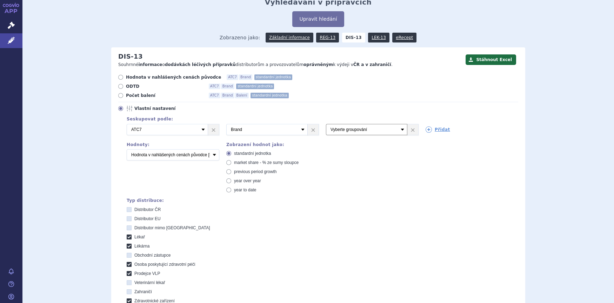 The image size is (614, 303). Describe the element at coordinates (147, 219) in the screenshot. I see `span: Distributor EU` at that location.